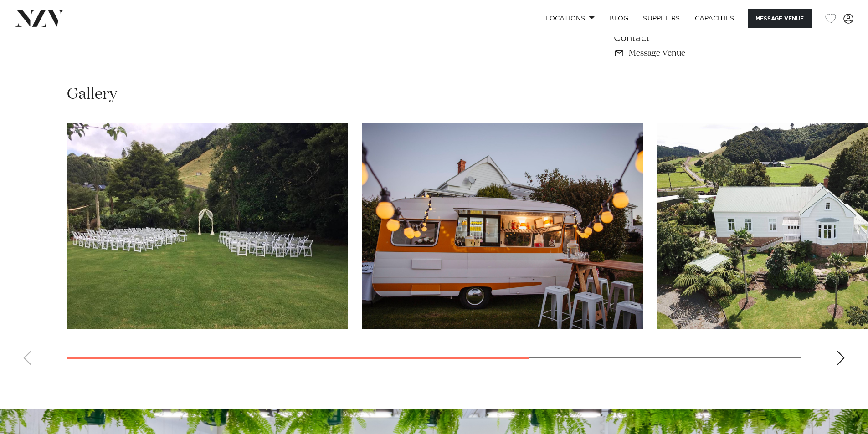  Describe the element at coordinates (207, 225) in the screenshot. I see `swiper-slide: 1 / 4` at that location.